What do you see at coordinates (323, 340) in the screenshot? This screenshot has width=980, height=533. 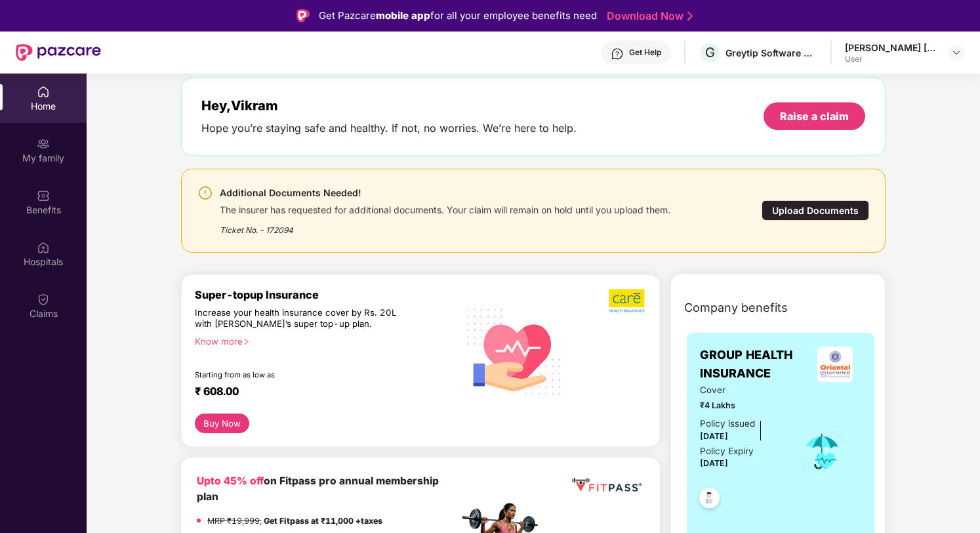 I see `div: Know more` at bounding box center [323, 340].